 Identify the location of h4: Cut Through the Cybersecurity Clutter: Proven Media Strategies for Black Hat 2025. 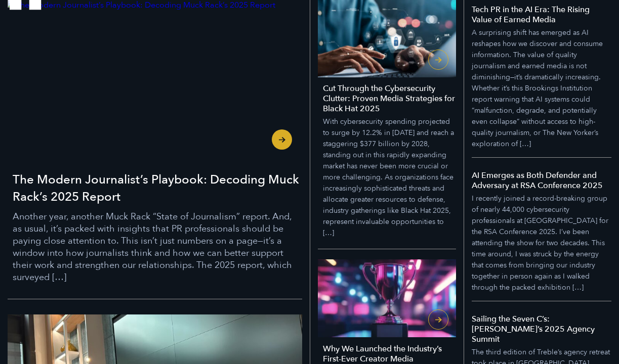
(390, 98).